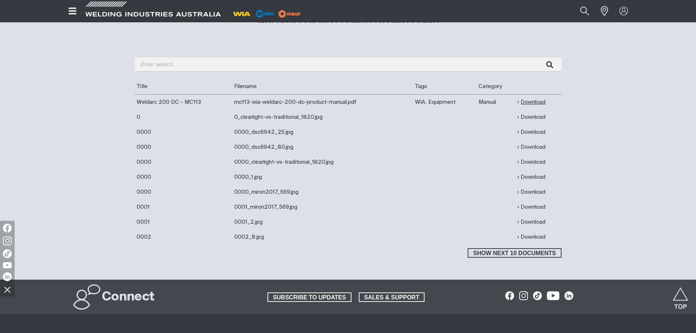  I want to click on td: 0000_miron2017_569.jpg, so click(323, 192).